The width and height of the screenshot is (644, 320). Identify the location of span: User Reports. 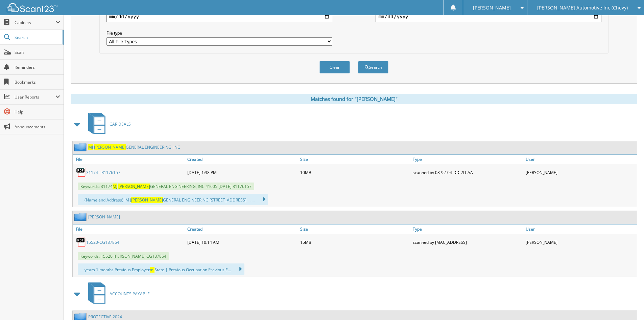
(35, 97).